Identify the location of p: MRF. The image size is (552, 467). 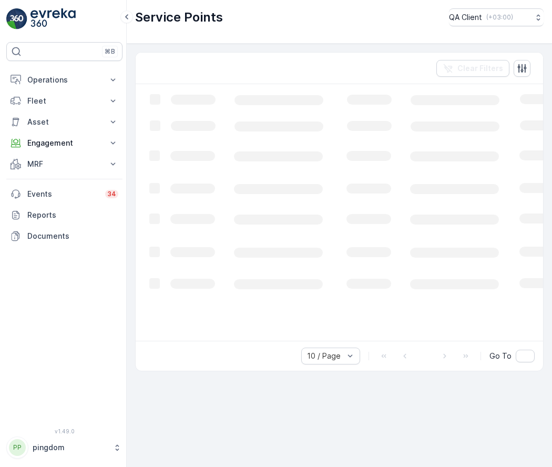
(64, 164).